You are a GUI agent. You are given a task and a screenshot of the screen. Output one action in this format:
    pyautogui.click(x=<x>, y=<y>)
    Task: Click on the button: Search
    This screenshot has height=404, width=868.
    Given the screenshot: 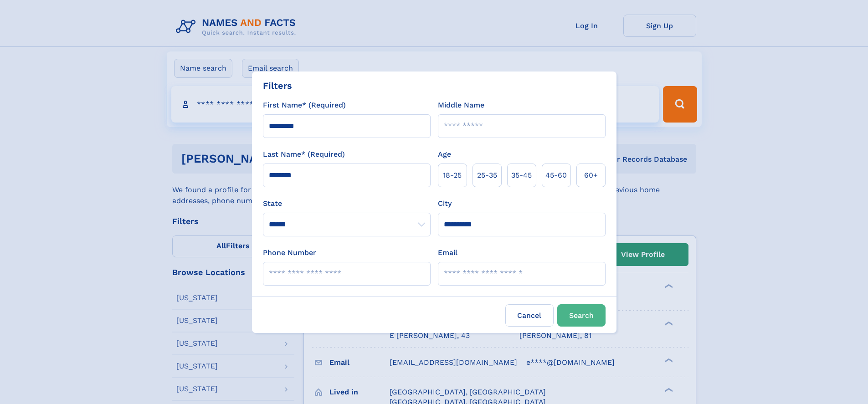 What is the action you would take?
    pyautogui.click(x=581, y=315)
    